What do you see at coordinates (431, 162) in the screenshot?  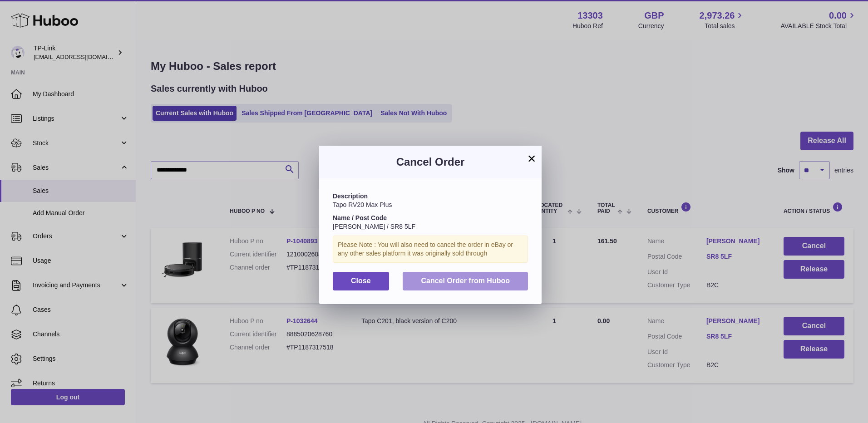 I see `h3: Cancel Order` at bounding box center [431, 162].